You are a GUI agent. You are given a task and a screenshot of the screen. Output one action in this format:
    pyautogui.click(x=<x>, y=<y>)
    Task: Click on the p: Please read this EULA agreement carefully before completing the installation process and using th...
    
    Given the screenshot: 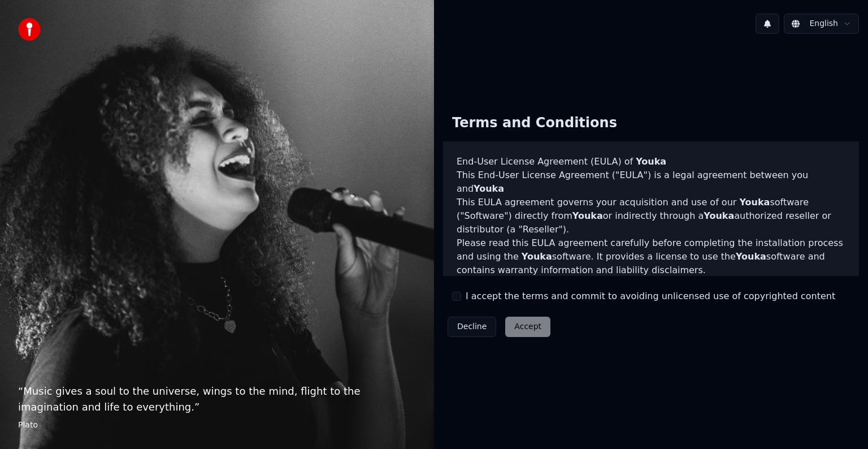 What is the action you would take?
    pyautogui.click(x=652, y=257)
    